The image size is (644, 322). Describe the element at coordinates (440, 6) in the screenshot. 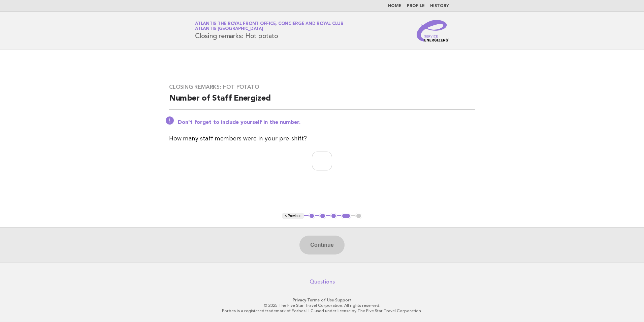

I see `a: History` at that location.